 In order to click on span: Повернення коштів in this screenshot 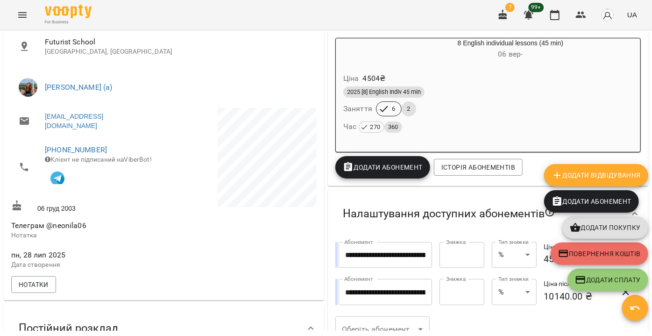, I will do `click(599, 254)`.